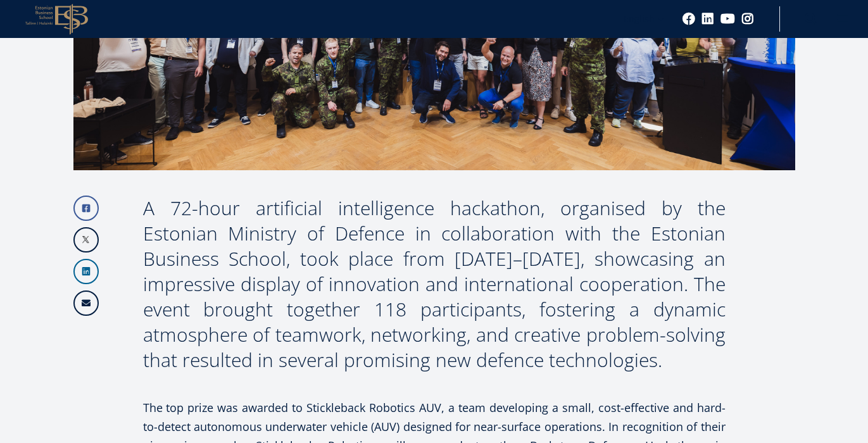 Image resolution: width=868 pixels, height=443 pixels. What do you see at coordinates (748, 19) in the screenshot?
I see `a: Instagram` at bounding box center [748, 19].